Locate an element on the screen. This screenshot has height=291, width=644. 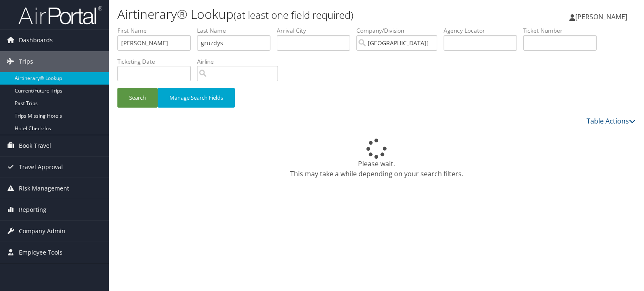
label: Ticket Number is located at coordinates (563, 30).